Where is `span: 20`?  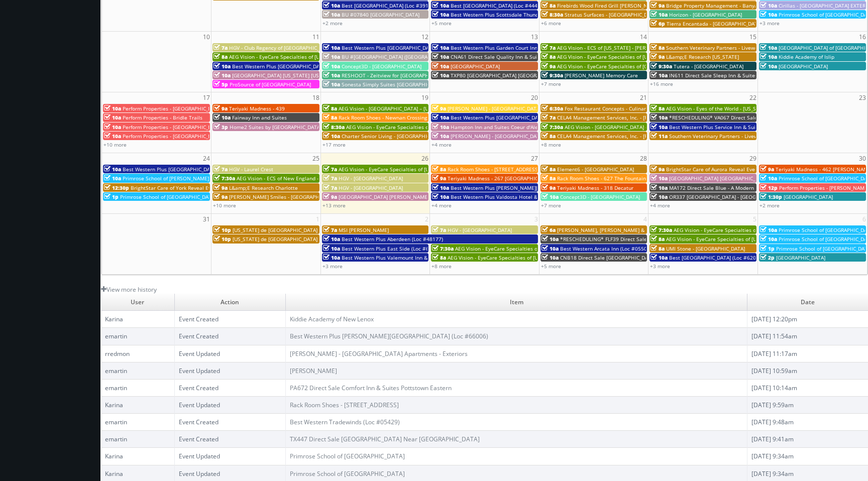 span: 20 is located at coordinates (534, 98).